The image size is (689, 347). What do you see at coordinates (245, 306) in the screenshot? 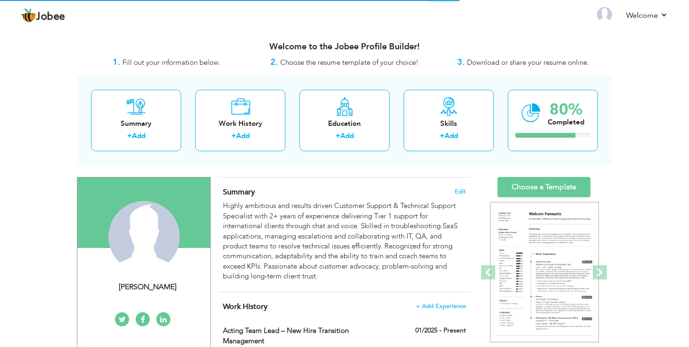
I see `span: Work History` at bounding box center [245, 306].